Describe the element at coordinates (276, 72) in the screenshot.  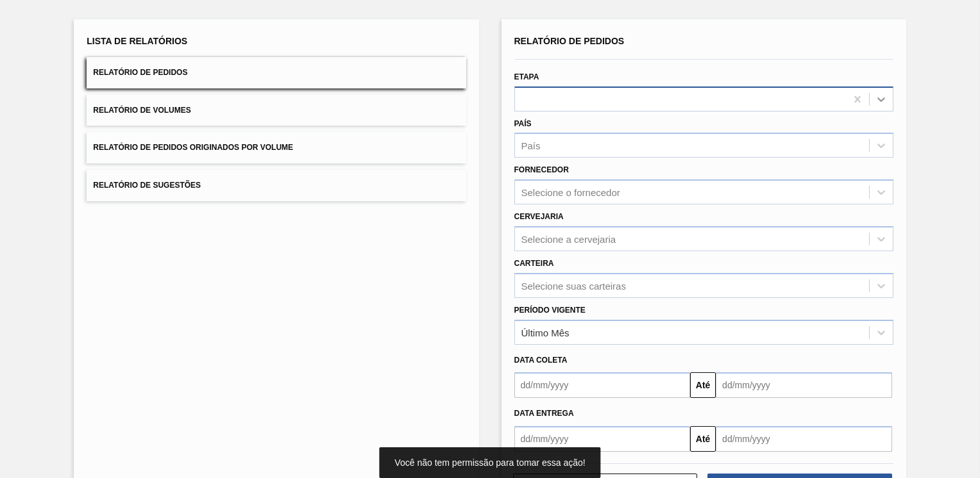
I see `button: Relatório de Pedidos` at that location.